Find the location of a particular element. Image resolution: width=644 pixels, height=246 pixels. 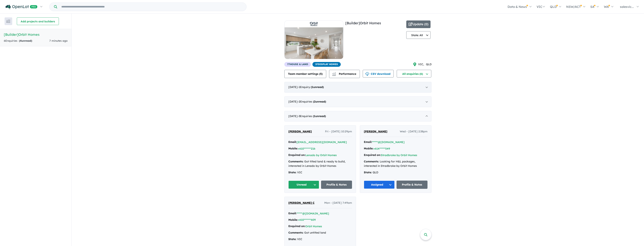

span: 77 House & Land is located at coordinates (297, 64).